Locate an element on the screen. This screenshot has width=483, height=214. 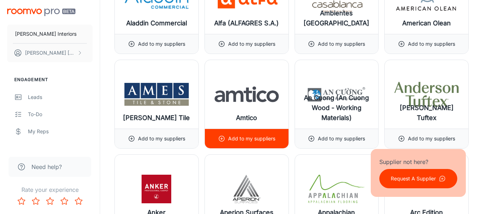
p: Request A Supplier is located at coordinates (413, 179).